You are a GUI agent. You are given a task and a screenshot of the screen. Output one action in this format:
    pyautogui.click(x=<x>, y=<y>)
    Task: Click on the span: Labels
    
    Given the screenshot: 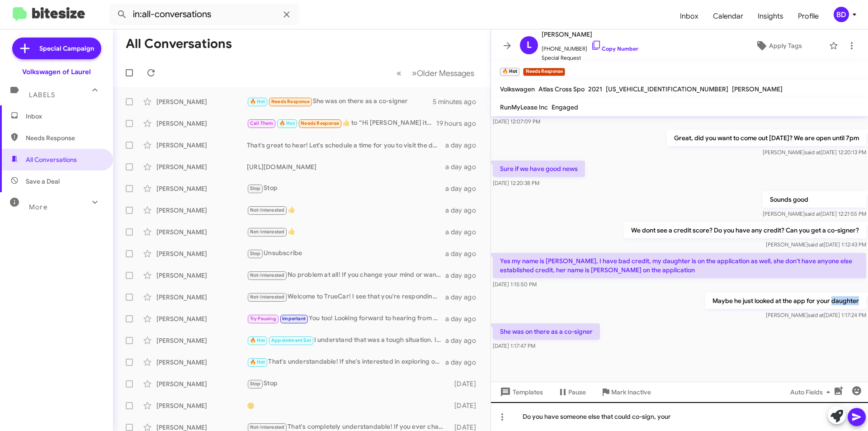 What is the action you would take?
    pyautogui.click(x=42, y=95)
    